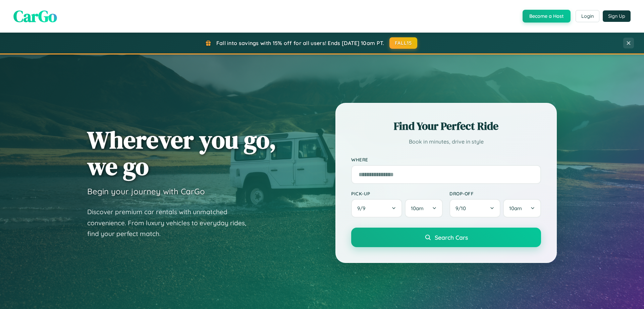 The height and width of the screenshot is (309, 644). What do you see at coordinates (404, 43) in the screenshot?
I see `button: FALL15` at bounding box center [404, 43].